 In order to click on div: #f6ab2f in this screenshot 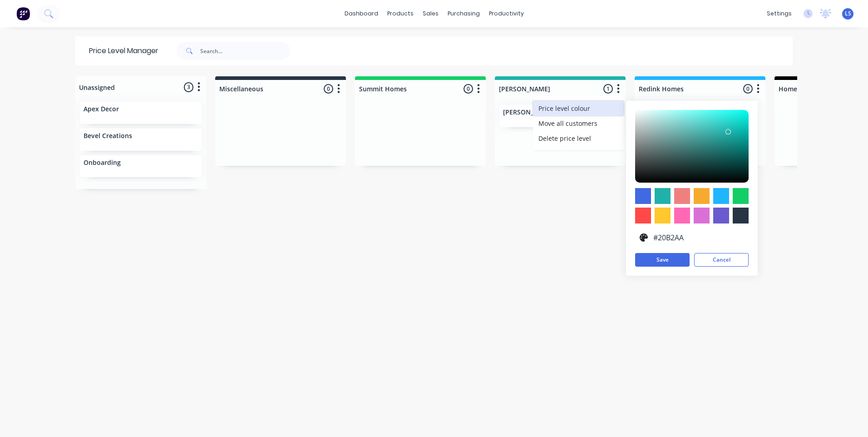, I will do `click(701, 195)`.